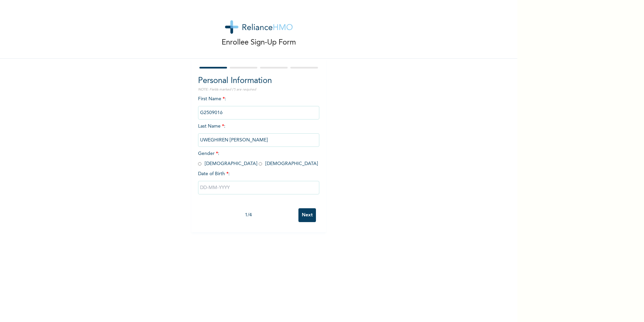  What do you see at coordinates (259, 81) in the screenshot?
I see `h2: Personal Information` at bounding box center [259, 81].